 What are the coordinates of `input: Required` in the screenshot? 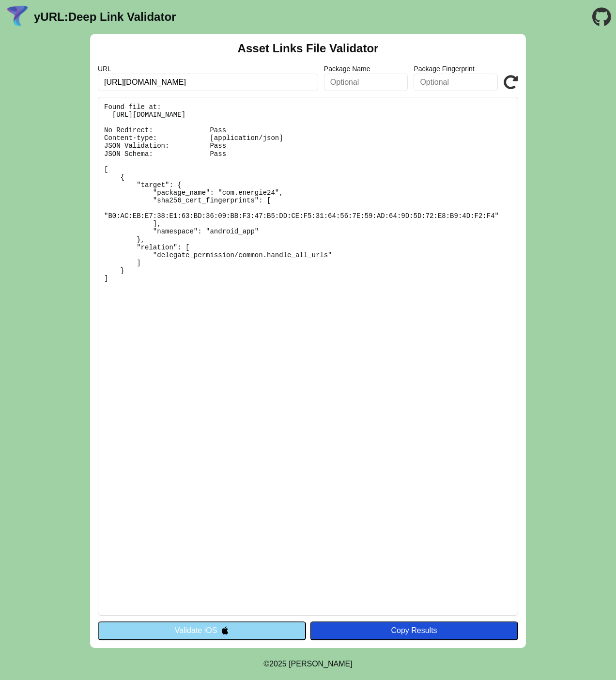 It's located at (208, 82).